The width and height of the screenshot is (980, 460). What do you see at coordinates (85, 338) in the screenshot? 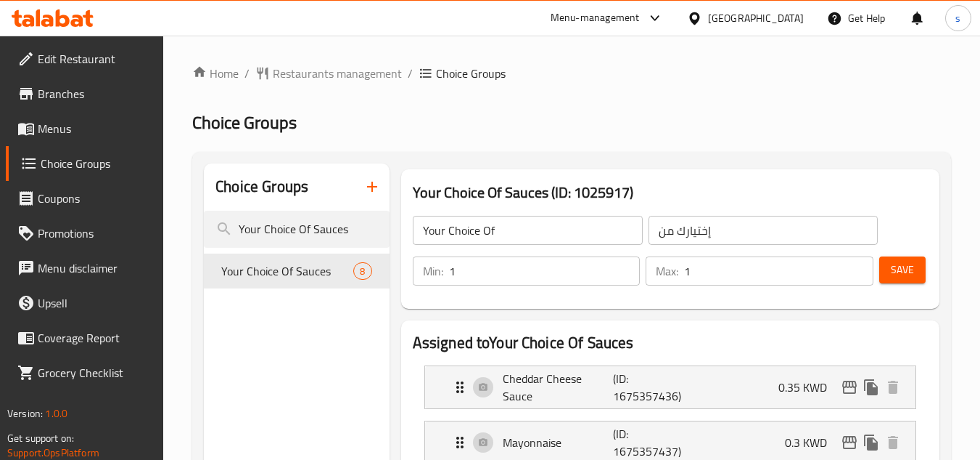
I see `a: Coverage Report` at bounding box center [85, 338].